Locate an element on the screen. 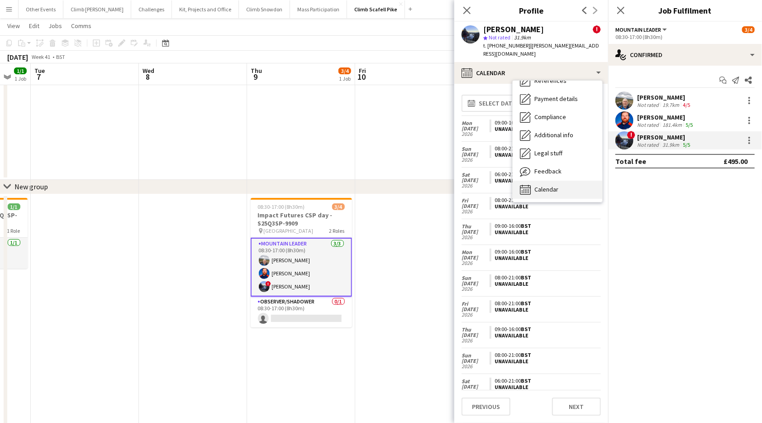 This screenshot has width=762, height=423. span: 08:30-17:00 (8h30m) is located at coordinates (281, 206).